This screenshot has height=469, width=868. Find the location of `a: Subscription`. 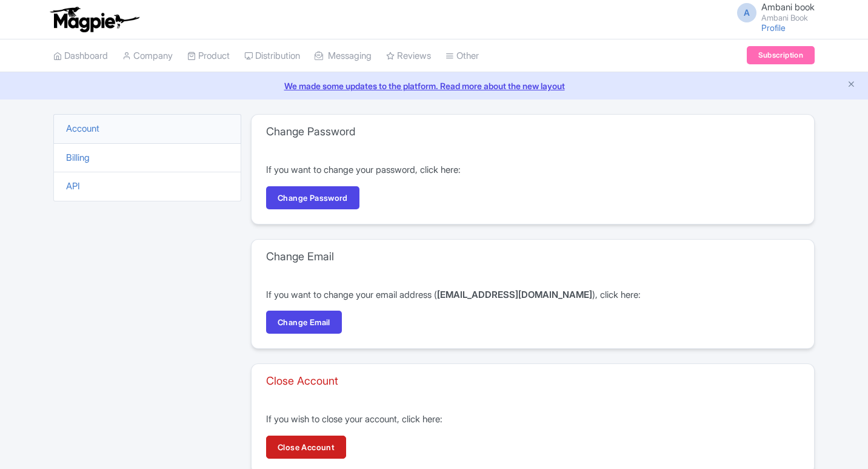

a: Subscription is located at coordinates (781, 55).